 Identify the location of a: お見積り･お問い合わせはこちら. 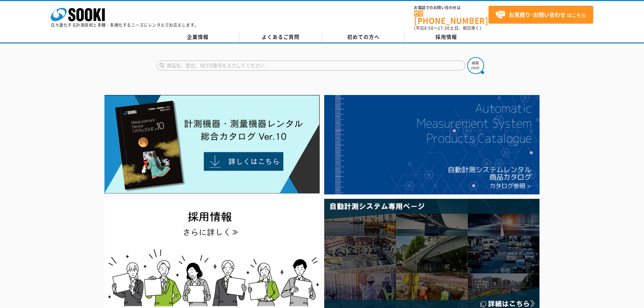
(541, 14).